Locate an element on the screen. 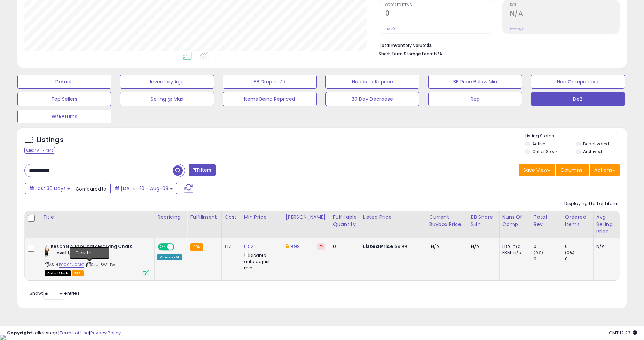  div: ASIN: is located at coordinates (97, 260).